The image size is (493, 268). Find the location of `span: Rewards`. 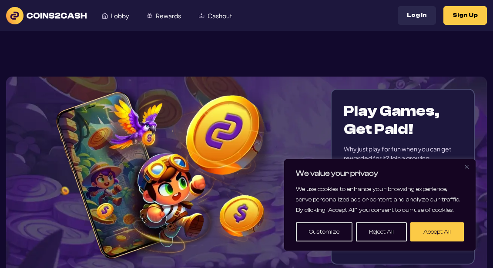

span: Rewards is located at coordinates (168, 16).